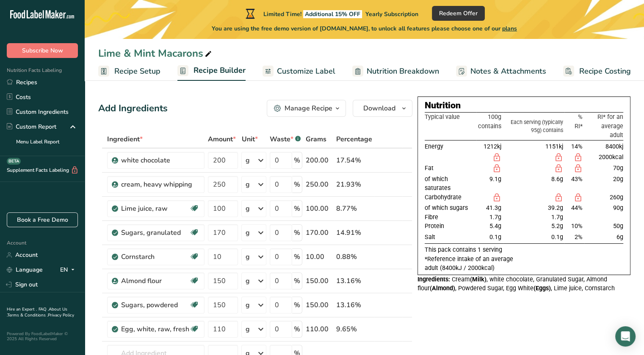  What do you see at coordinates (125, 139) in the screenshot?
I see `span: Ingredient` at bounding box center [125, 139].